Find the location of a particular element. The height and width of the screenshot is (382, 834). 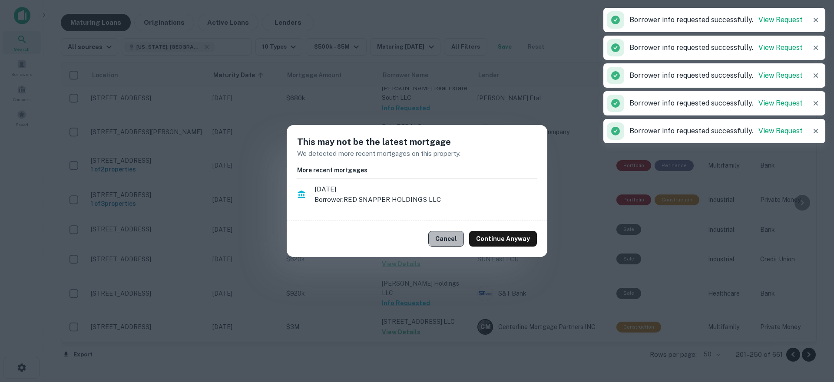

div: Chat Widget is located at coordinates (812, 334).